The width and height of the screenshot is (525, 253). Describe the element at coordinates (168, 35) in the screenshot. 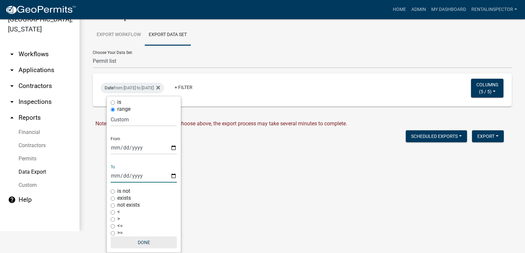

I see `a: Export Data Set` at that location.